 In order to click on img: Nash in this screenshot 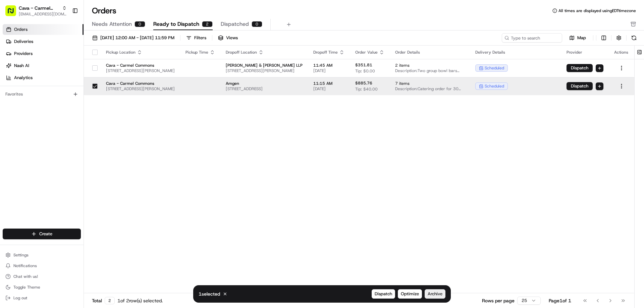, I will do `click(14, 14)`.